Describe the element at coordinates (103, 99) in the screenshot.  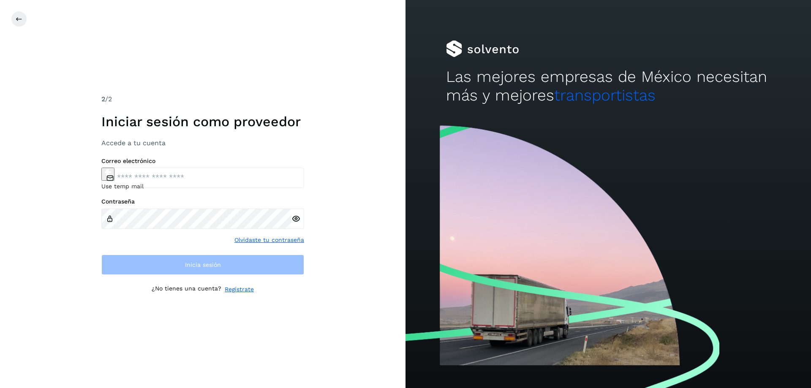
I see `span: 2` at that location.